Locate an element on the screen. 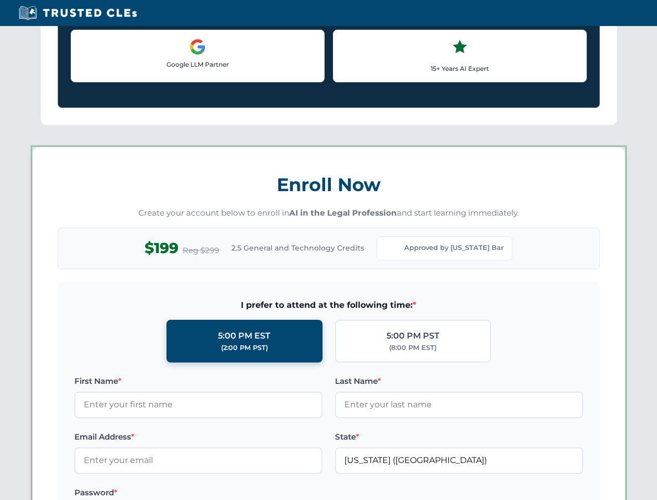 This screenshot has height=500, width=657. span: $199 is located at coordinates (161, 248).